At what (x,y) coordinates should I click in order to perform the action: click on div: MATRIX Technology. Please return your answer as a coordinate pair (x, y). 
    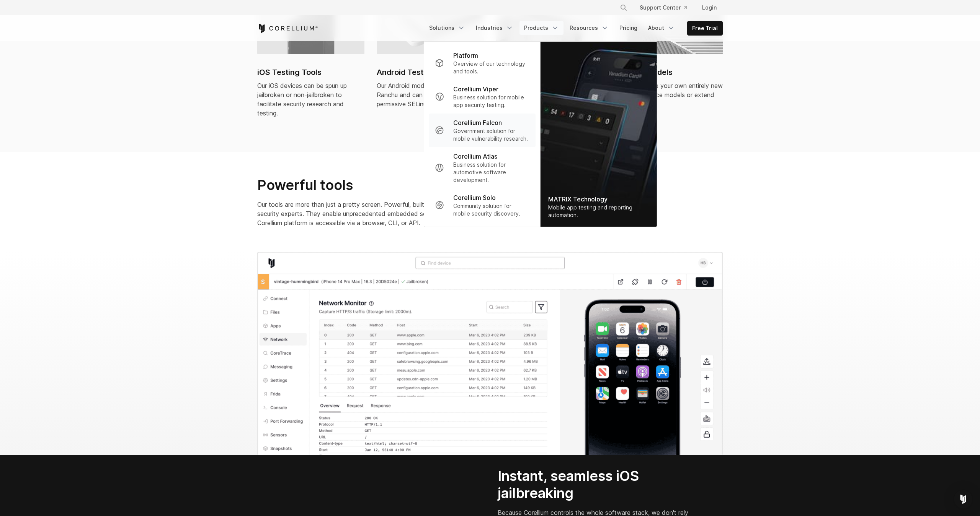
    Looking at the image, I should click on (598, 200).